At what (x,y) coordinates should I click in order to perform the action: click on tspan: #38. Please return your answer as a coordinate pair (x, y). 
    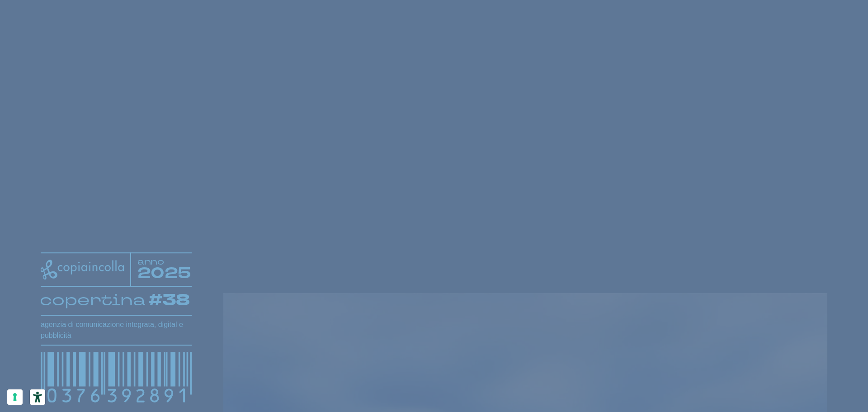
    Looking at the image, I should click on (169, 300).